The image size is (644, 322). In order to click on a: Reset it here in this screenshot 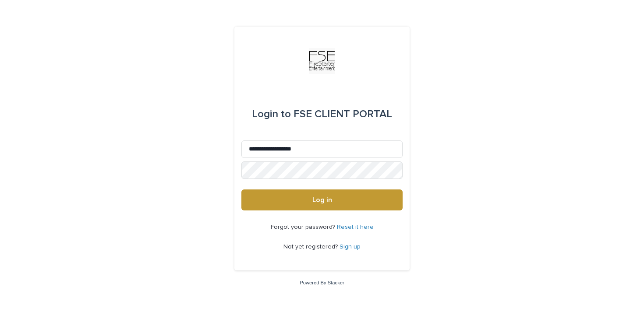, I will do `click(355, 227)`.